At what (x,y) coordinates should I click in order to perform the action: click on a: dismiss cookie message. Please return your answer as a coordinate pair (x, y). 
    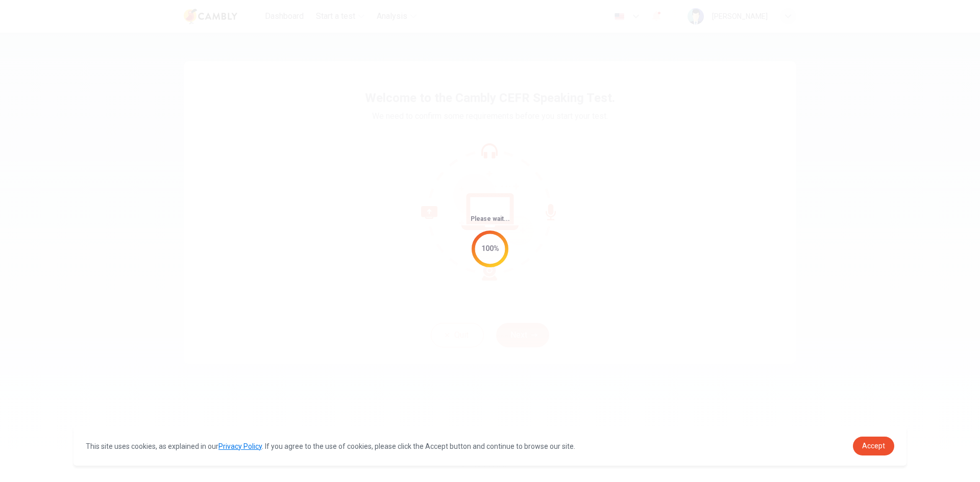
    Looking at the image, I should click on (873, 446).